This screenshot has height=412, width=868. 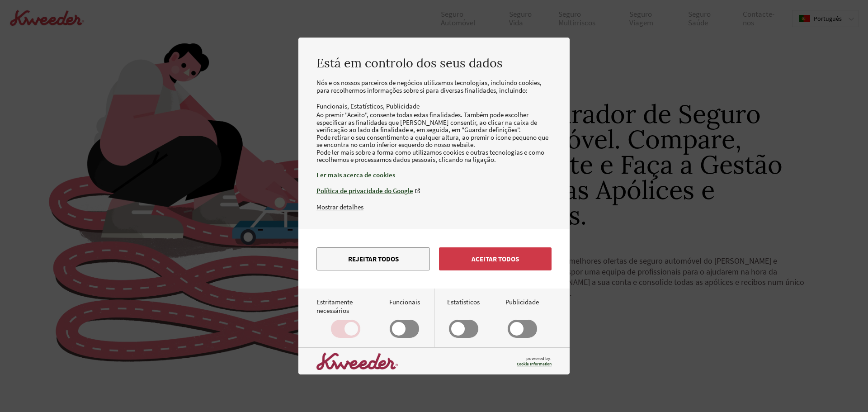 I want to click on span: powered by:, so click(x=534, y=360).